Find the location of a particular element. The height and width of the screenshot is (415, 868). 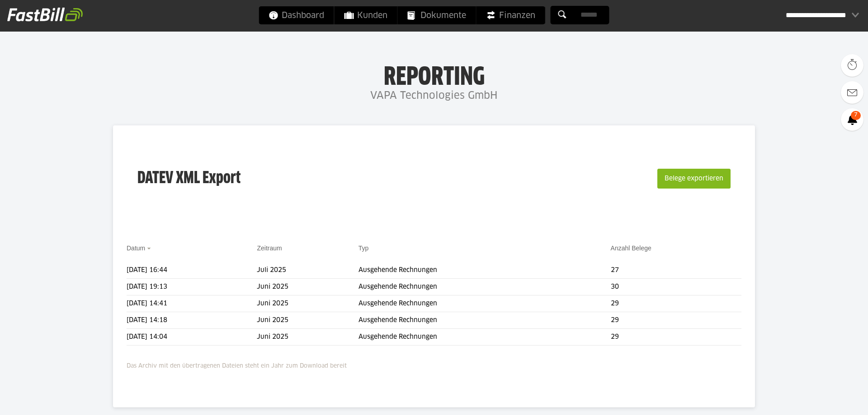

p: Das Archiv mit den übertragenen Dateien steht ein Jahr zum Download bereit is located at coordinates (434, 364).